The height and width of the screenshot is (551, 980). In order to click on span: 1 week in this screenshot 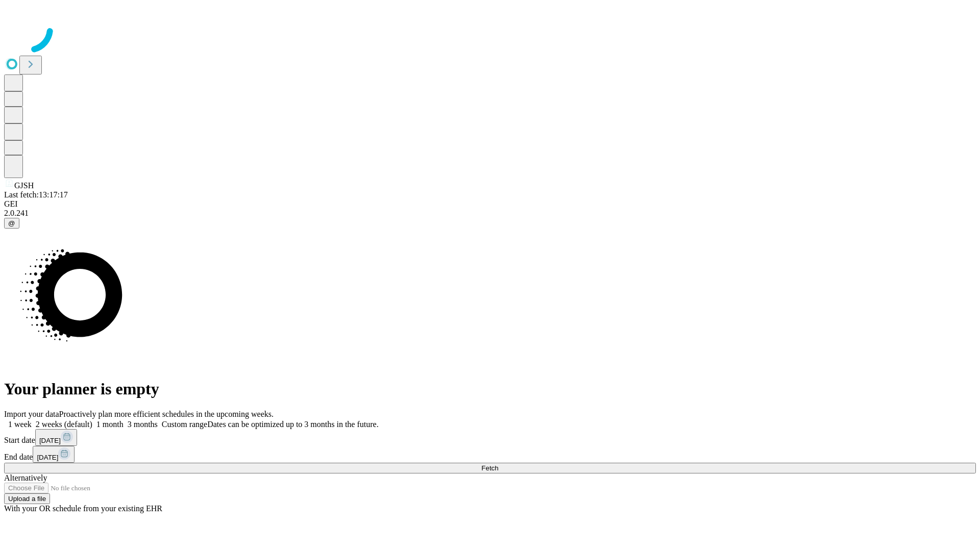, I will do `click(20, 424)`.